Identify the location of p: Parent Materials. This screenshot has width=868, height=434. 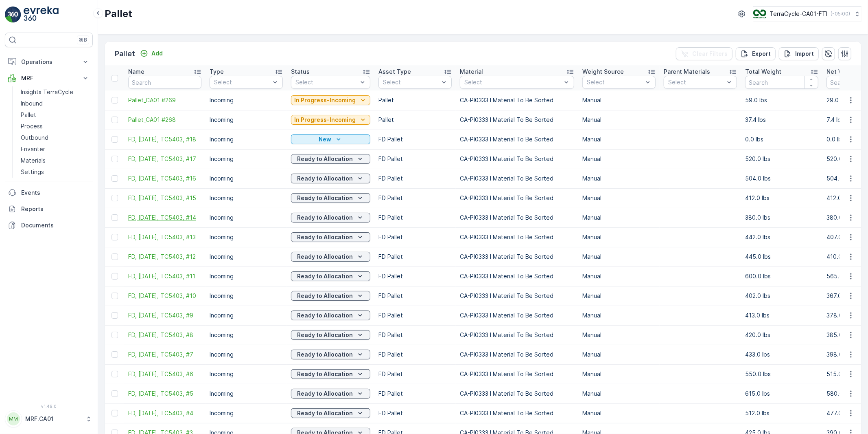
(687, 71).